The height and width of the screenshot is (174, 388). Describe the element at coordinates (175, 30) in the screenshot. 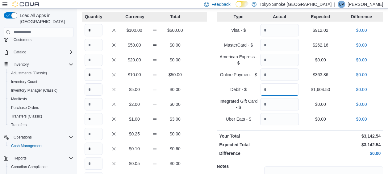

I see `p: $600.00` at that location.